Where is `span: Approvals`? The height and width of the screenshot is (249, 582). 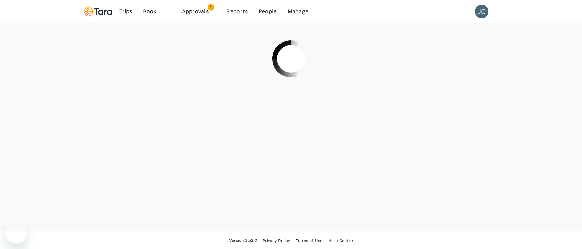 span: Approvals is located at coordinates (199, 11).